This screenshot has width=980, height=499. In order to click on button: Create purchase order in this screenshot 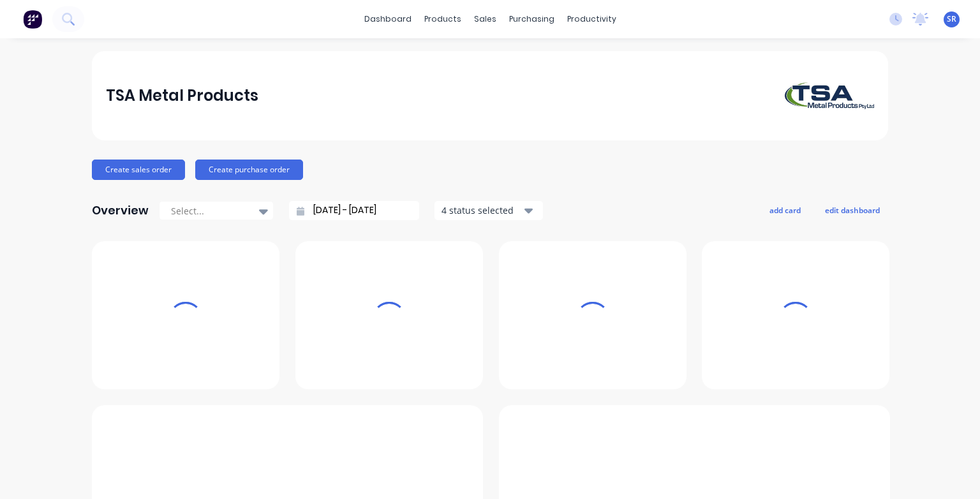, I will do `click(249, 169)`.